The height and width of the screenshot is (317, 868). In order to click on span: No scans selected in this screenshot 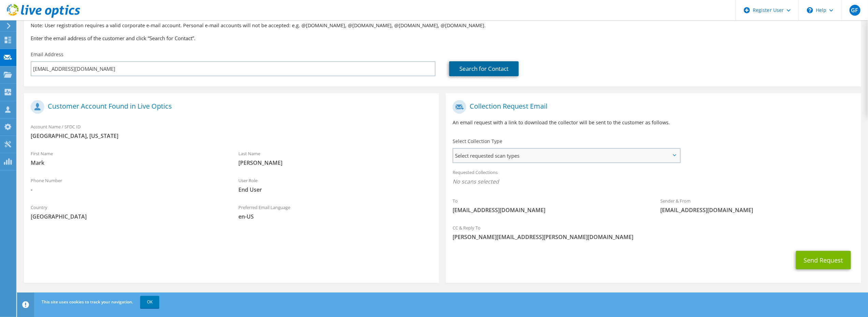, I will do `click(653, 181)`.